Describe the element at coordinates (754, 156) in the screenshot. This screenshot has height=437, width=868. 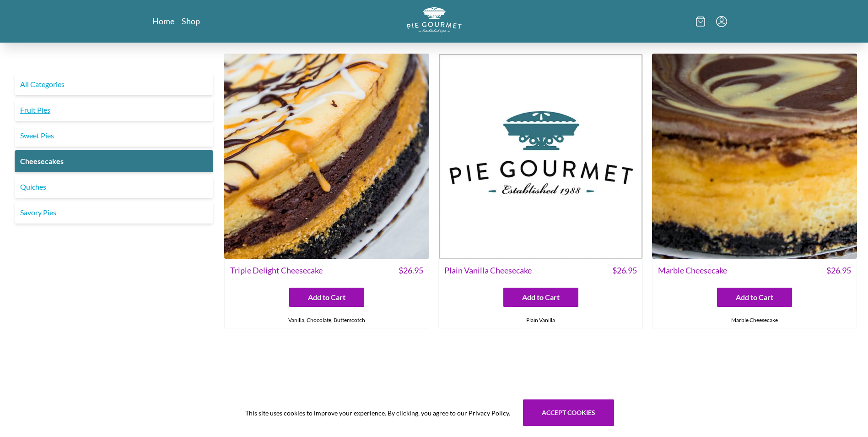
I see `a: Marble Cheesecake` at that location.